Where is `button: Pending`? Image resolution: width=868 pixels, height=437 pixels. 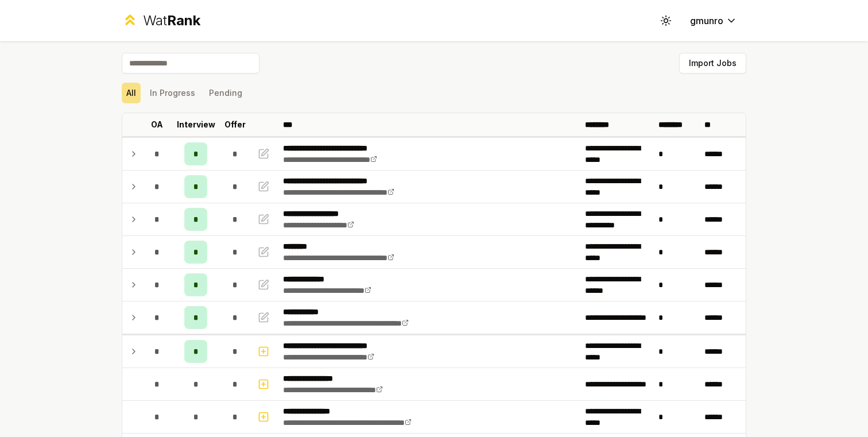 button: Pending is located at coordinates (226, 93).